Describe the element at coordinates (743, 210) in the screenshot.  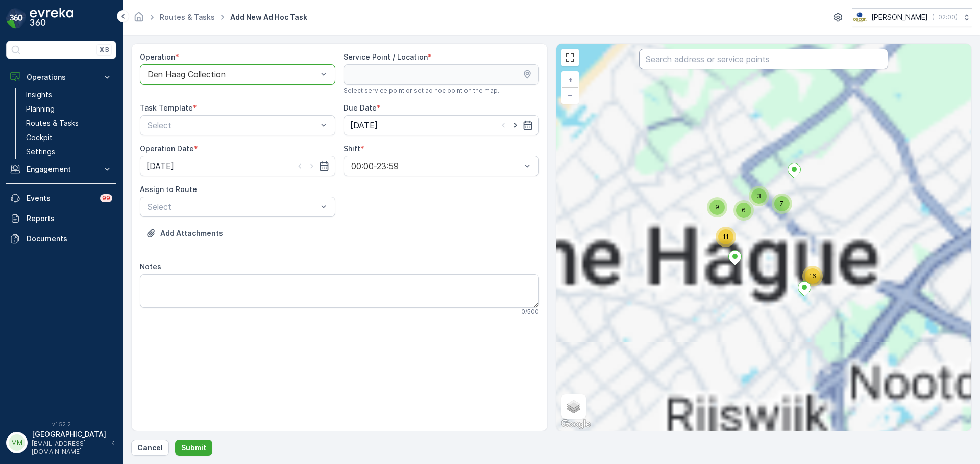
I see `span: 6` at that location.